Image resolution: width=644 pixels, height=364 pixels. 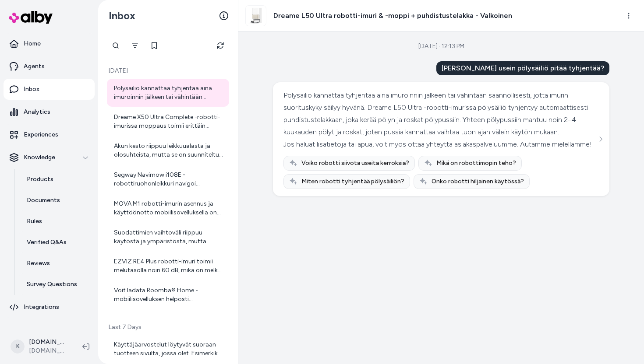 I want to click on a: Analytics, so click(x=49, y=112).